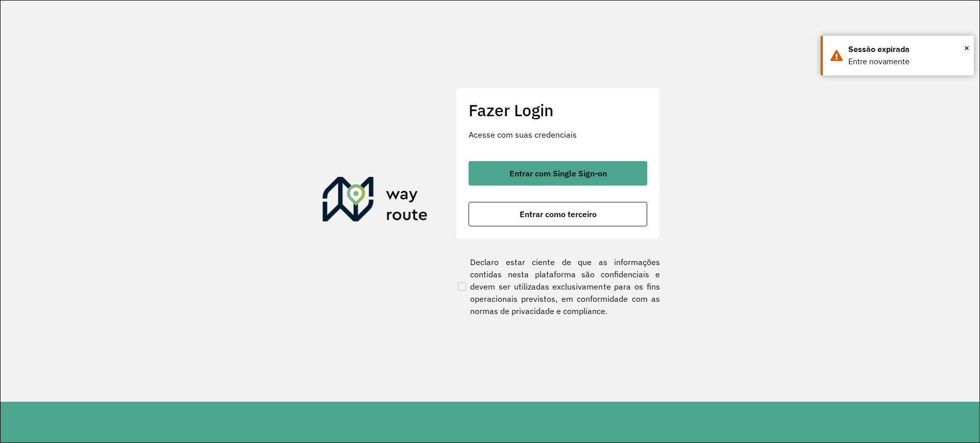 The width and height of the screenshot is (980, 443). Describe the element at coordinates (558, 173) in the screenshot. I see `span: Entrar com Single Sign-on` at that location.